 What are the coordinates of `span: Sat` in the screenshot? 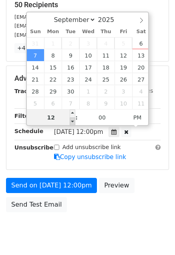 It's located at (141, 32).